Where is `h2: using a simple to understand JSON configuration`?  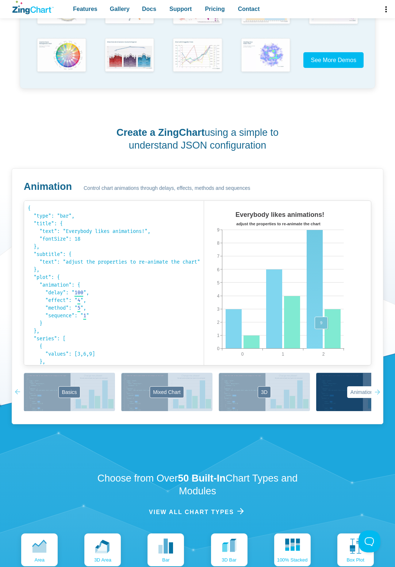
h2: using a simple to understand JSON configuration is located at coordinates (198, 139).